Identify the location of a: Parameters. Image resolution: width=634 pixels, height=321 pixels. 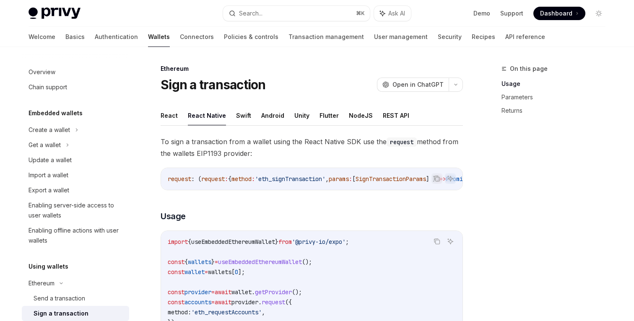
(557, 97).